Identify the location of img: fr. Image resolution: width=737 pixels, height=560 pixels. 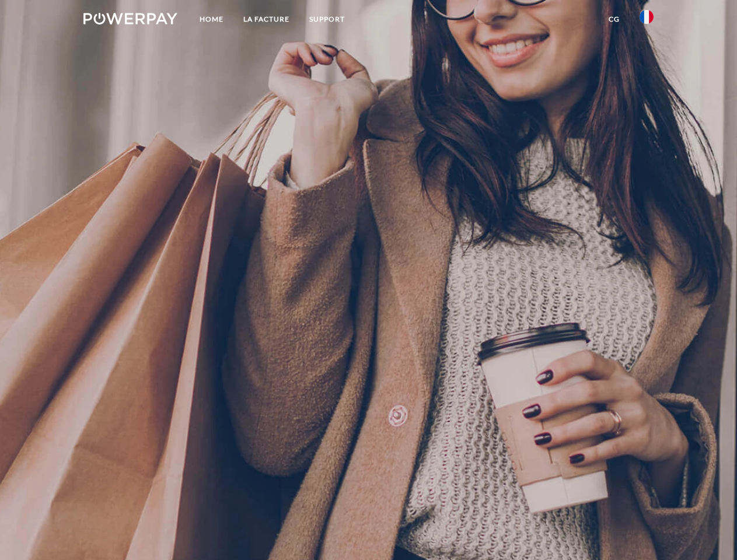
(646, 17).